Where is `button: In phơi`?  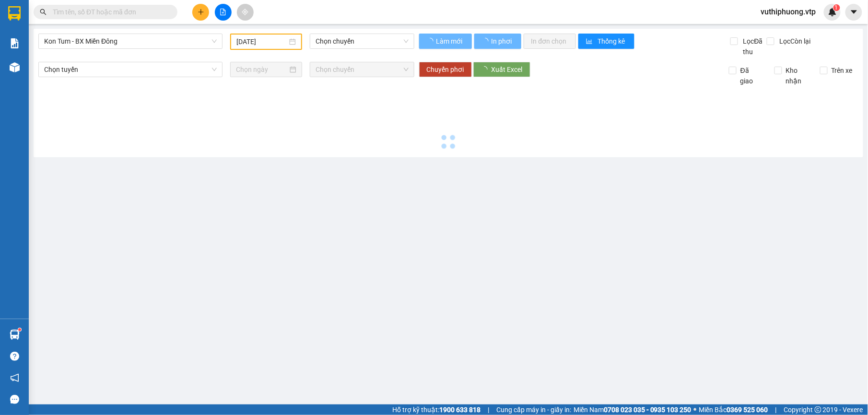
button: In phơi is located at coordinates (498, 41).